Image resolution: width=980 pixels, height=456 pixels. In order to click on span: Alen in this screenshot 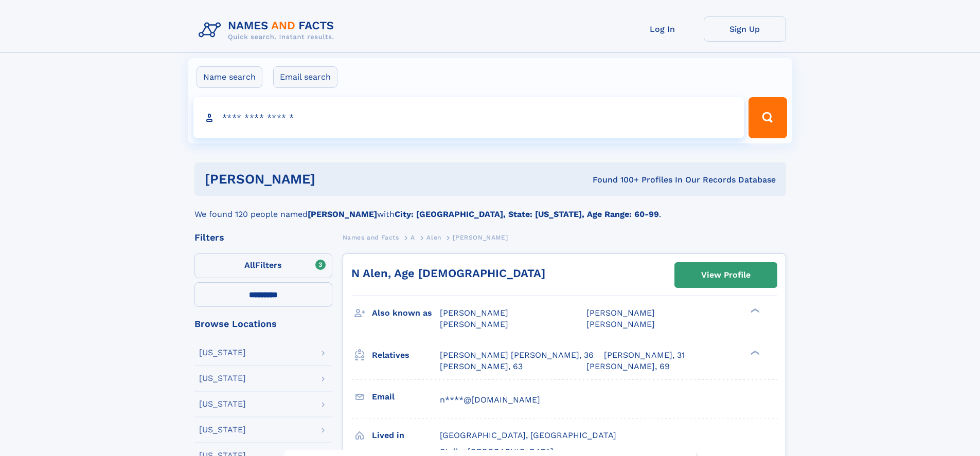, I will do `click(433, 237)`.